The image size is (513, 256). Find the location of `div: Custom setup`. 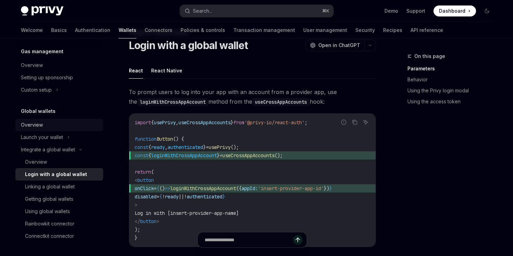

div: Custom setup is located at coordinates (36, 90).